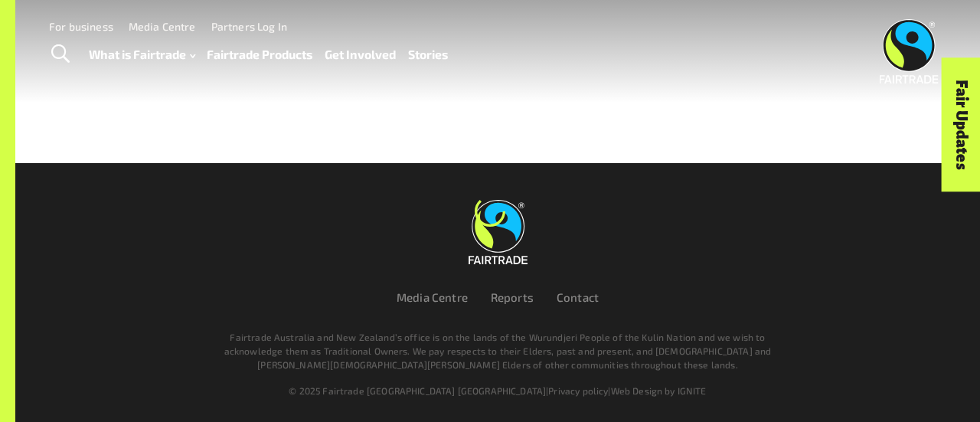 Image resolution: width=980 pixels, height=422 pixels. Describe the element at coordinates (260, 55) in the screenshot. I see `a: Fairtrade Products` at that location.